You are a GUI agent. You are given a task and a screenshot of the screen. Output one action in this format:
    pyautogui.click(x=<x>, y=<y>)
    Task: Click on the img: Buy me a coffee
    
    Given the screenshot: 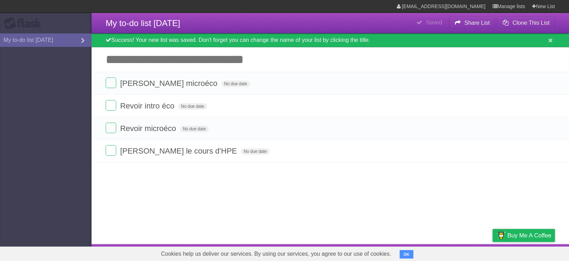 What is the action you would take?
    pyautogui.click(x=501, y=235)
    